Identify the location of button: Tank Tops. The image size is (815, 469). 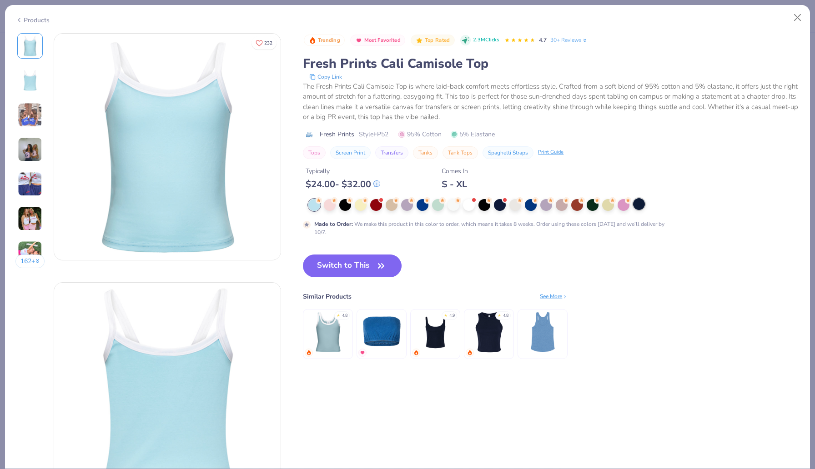
(460, 153).